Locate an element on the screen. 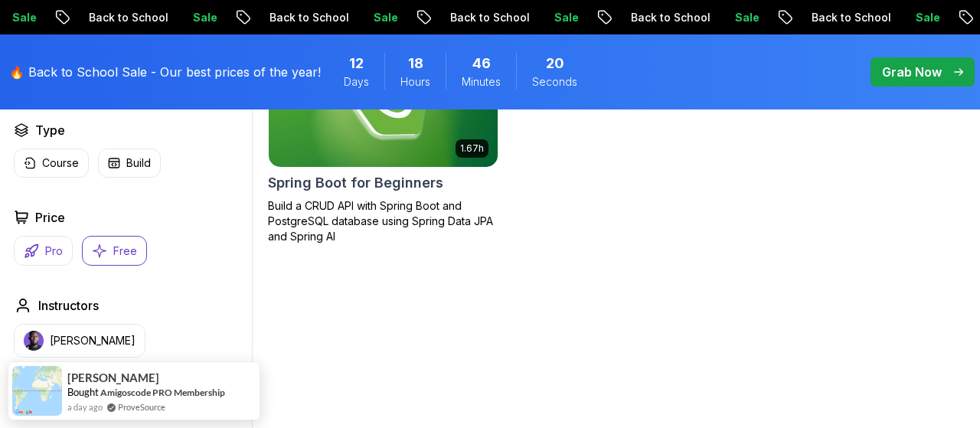 This screenshot has width=980, height=428. p: Course is located at coordinates (60, 163).